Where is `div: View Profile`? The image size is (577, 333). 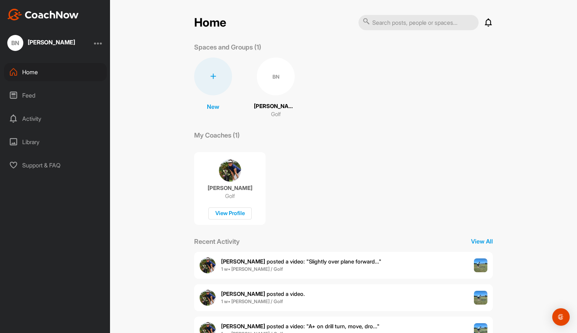
div: View Profile is located at coordinates (230, 214).